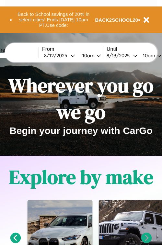  I want to click on div: 8 / 12 / 2025, so click(57, 55).